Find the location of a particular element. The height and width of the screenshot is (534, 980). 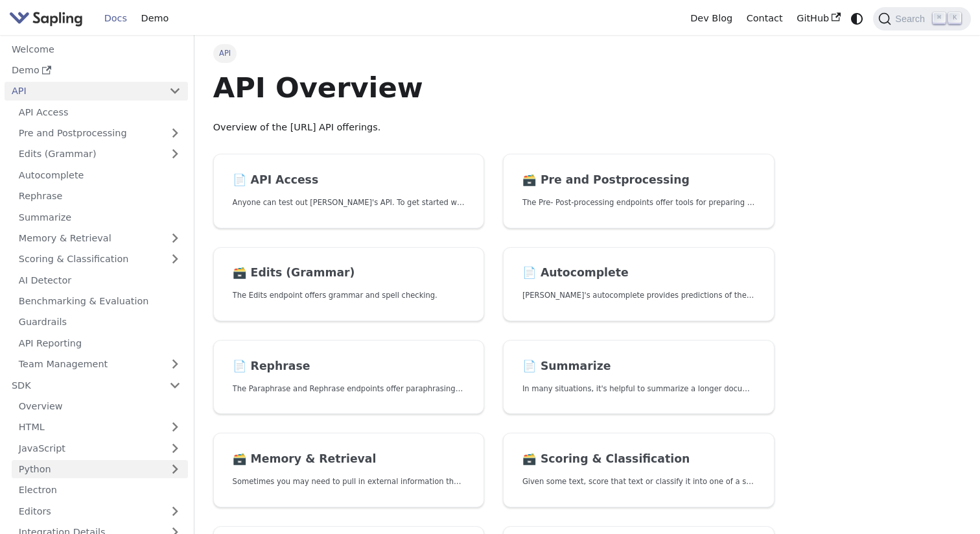

a: 📄️ SummarizeIn many situations, it's helpful to summarize a longer document into a shorter, more ... is located at coordinates (639, 377).